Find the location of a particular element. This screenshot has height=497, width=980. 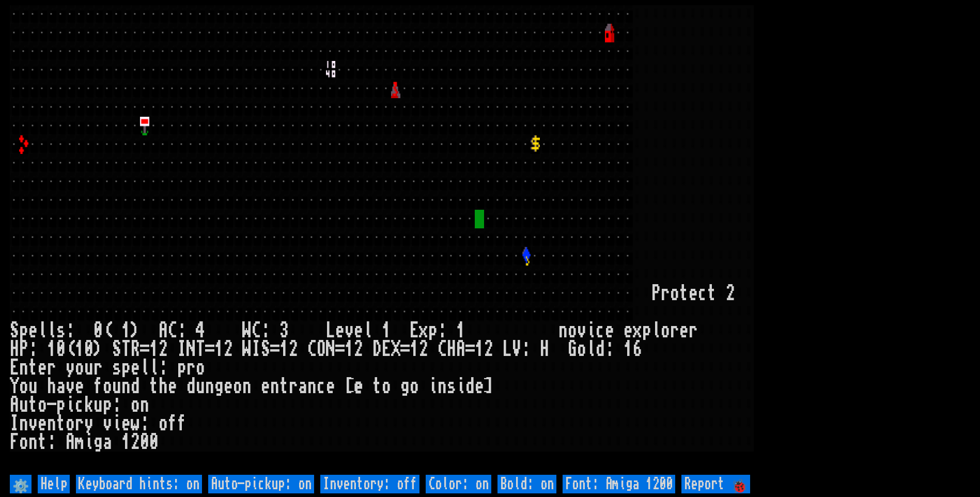

div: 3 is located at coordinates (284, 330).